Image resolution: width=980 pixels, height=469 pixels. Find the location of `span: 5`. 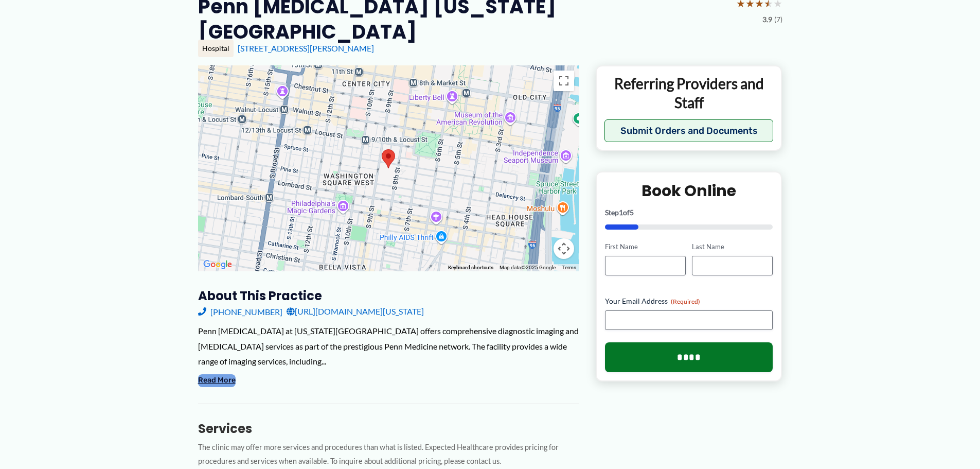

span: 5 is located at coordinates (632, 212).